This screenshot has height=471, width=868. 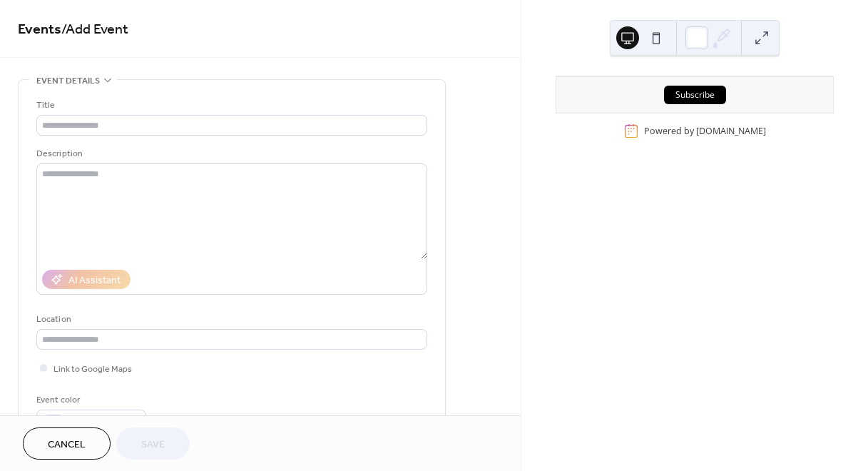 I want to click on span: / Add Event, so click(x=95, y=29).